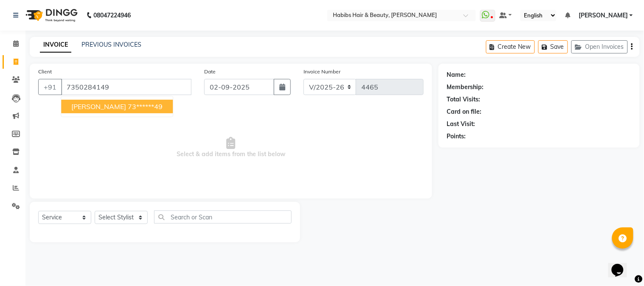 The width and height of the screenshot is (644, 286). What do you see at coordinates (321, 72) in the screenshot?
I see `label: Invoice Number` at bounding box center [321, 72].